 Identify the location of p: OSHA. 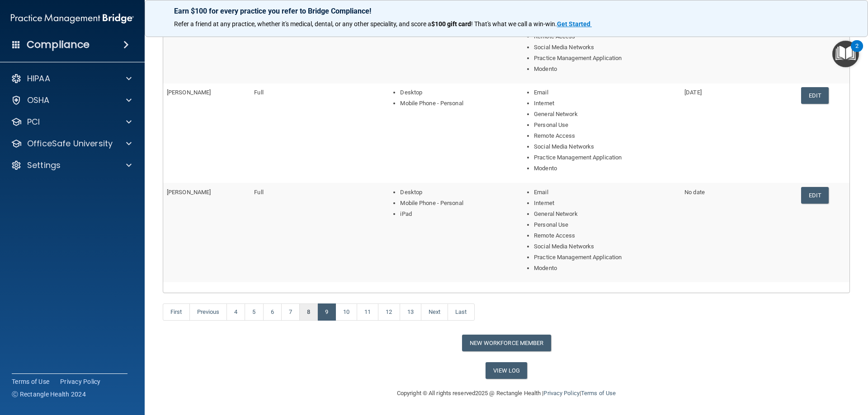
(38, 101).